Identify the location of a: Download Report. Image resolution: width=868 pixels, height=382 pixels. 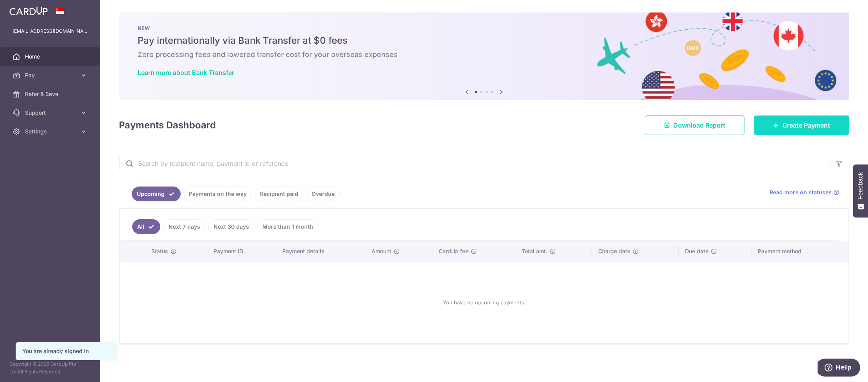
(695, 126).